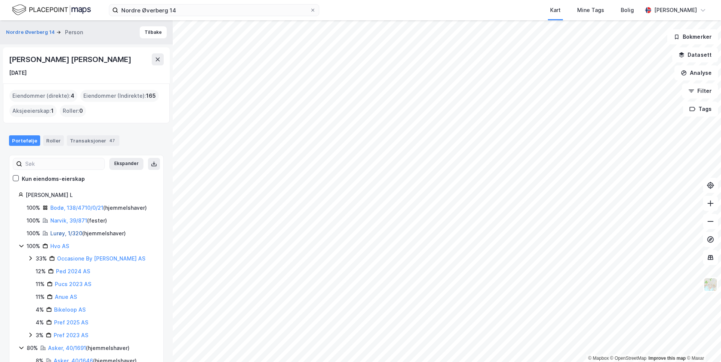  Describe the element at coordinates (60, 246) in the screenshot. I see `a: Hvo AS` at that location.